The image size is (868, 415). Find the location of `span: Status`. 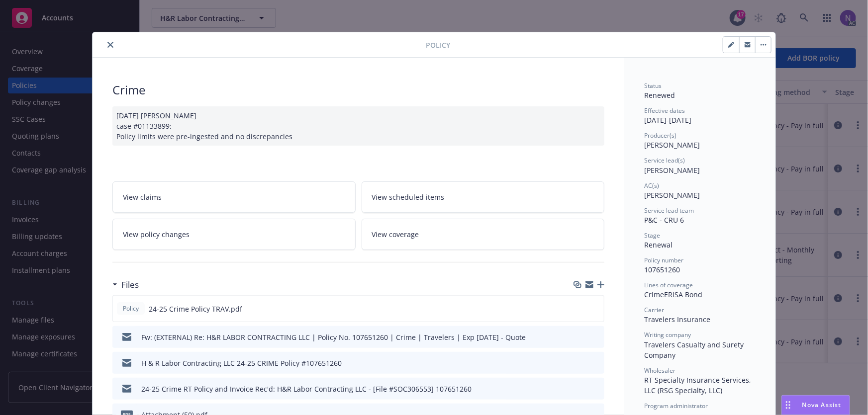

span: Status is located at coordinates (653, 86).